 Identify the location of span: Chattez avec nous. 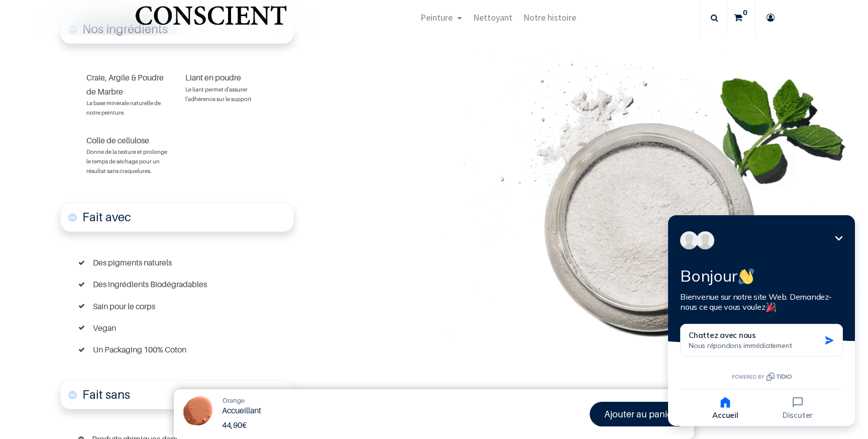
(67, 132).